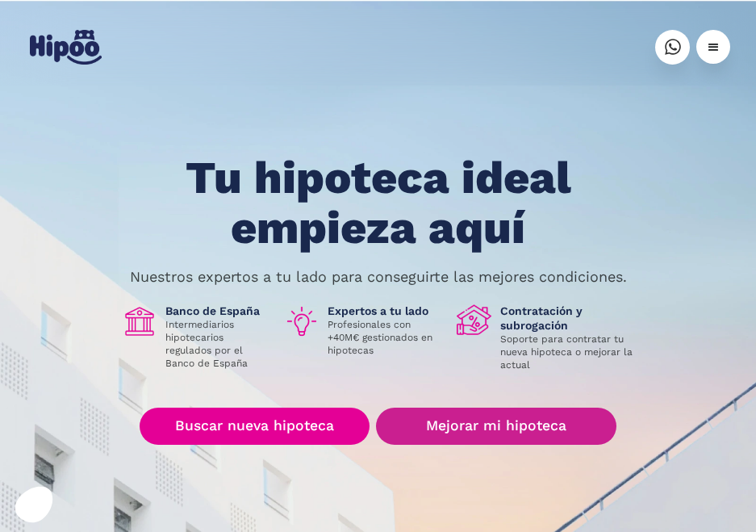 The height and width of the screenshot is (532, 756). Describe the element at coordinates (378, 277) in the screenshot. I see `p: Nuestros expertos a tu lado para conseguirte las mejores condiciones.` at that location.